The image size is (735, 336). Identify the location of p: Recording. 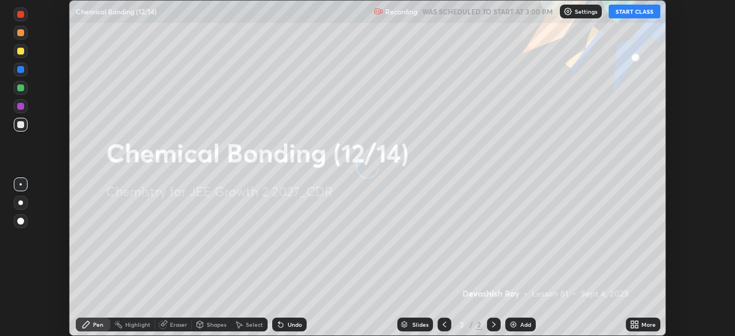
(401, 11).